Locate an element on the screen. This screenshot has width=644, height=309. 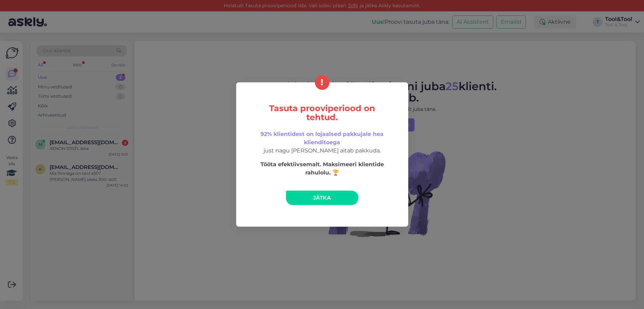
p: Tööta efektiivsemalt. Maksimeeri klientide rahulolu. 🏆 is located at coordinates (322, 169).